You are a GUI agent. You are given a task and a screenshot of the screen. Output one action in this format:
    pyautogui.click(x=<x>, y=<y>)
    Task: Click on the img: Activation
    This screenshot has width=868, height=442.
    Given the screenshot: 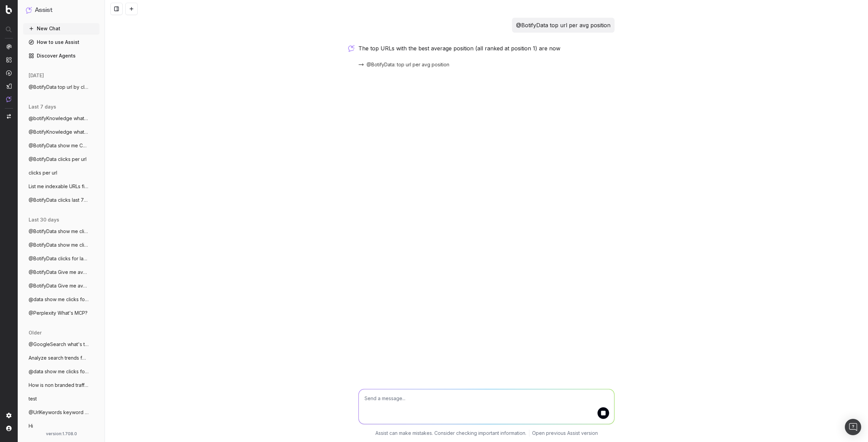 What is the action you would take?
    pyautogui.click(x=9, y=73)
    